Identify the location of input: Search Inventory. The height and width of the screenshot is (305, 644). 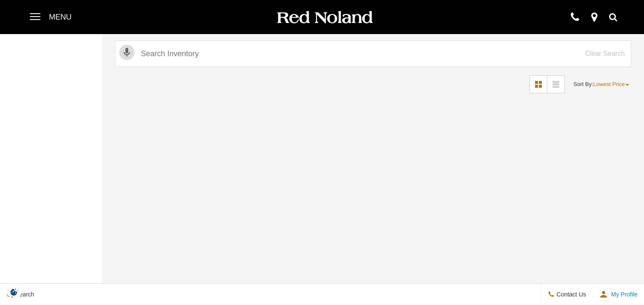
(373, 54).